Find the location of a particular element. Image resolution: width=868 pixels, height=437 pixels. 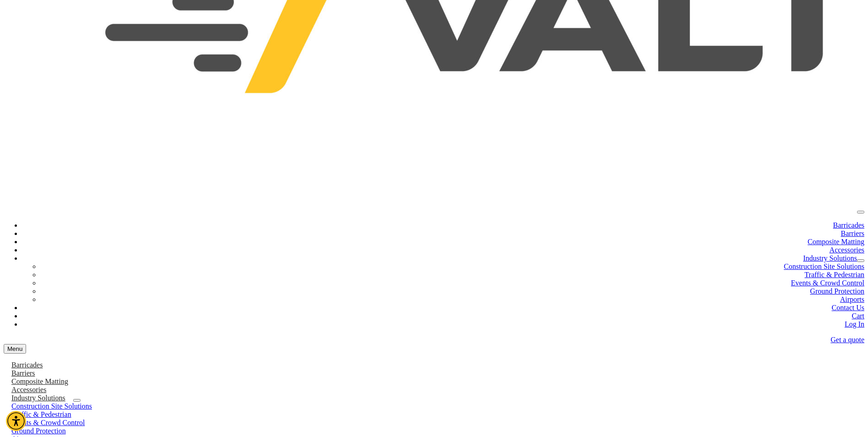

a: Airports is located at coordinates (852, 299).